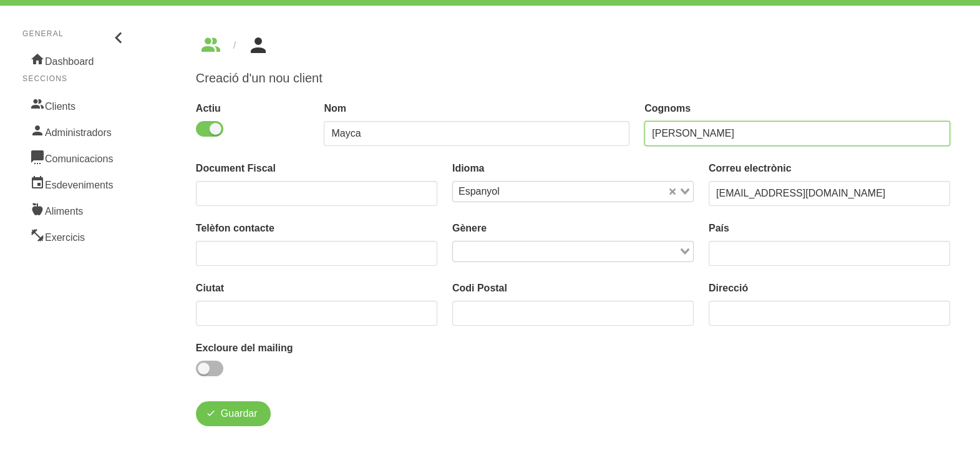  I want to click on a: Esdeveniments, so click(75, 183).